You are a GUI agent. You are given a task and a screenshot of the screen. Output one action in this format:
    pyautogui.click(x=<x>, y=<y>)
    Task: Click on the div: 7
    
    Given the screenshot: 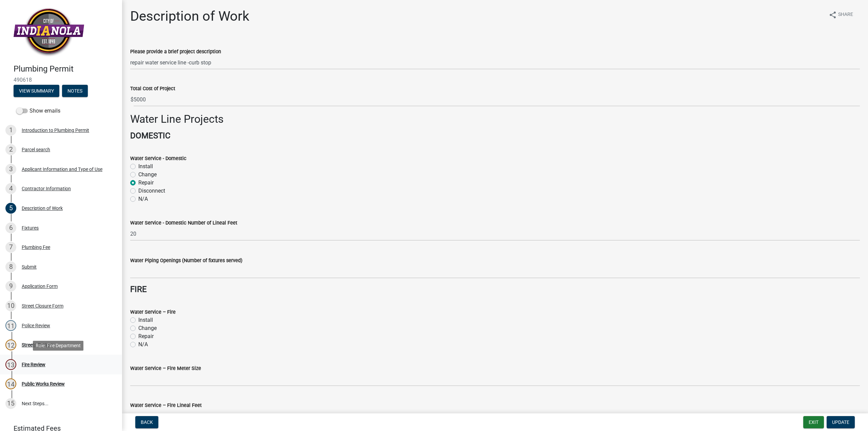 What is the action you would take?
    pyautogui.click(x=11, y=248)
    